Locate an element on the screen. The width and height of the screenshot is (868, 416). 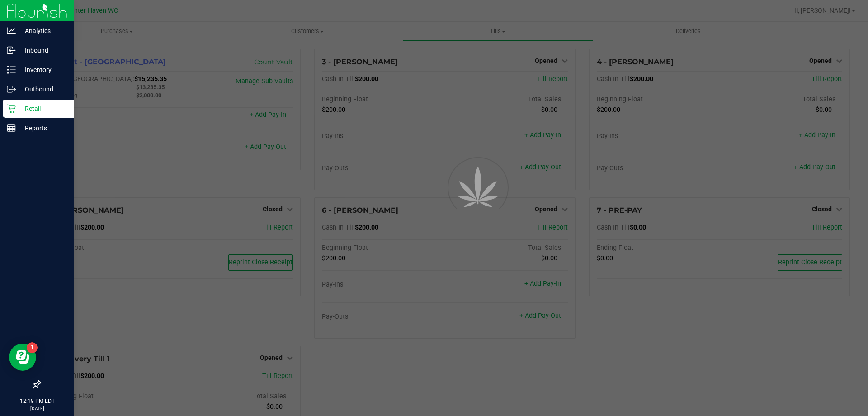
inline-svg: Reports is located at coordinates (11, 128).